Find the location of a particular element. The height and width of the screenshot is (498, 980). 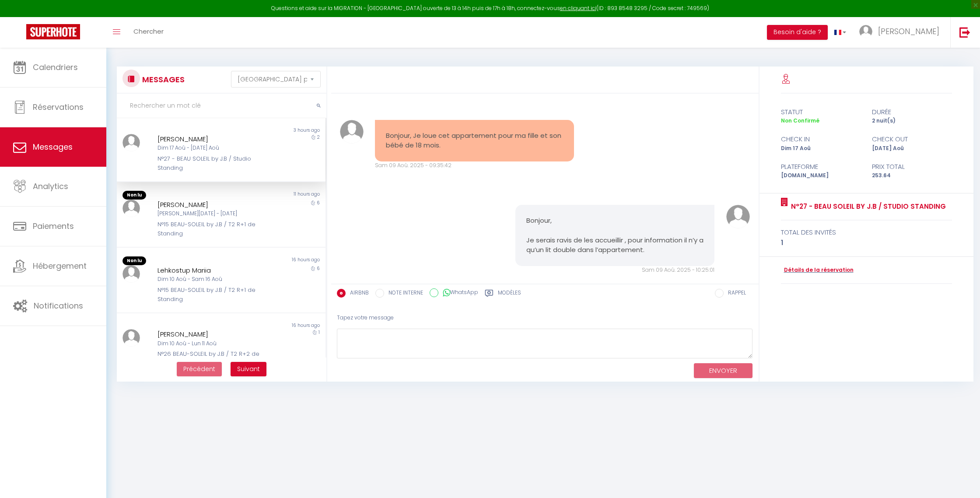

div: Lehkostup Mariia is located at coordinates (212, 270).